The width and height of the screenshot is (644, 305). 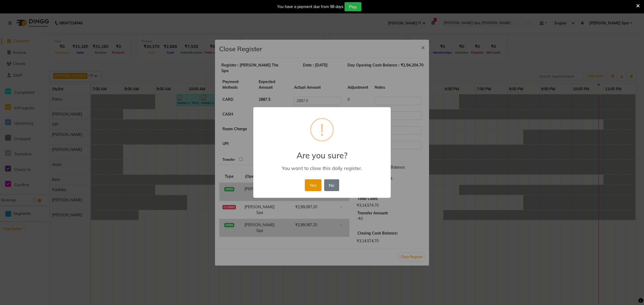 What do you see at coordinates (353, 7) in the screenshot?
I see `button: Pay` at bounding box center [353, 7].